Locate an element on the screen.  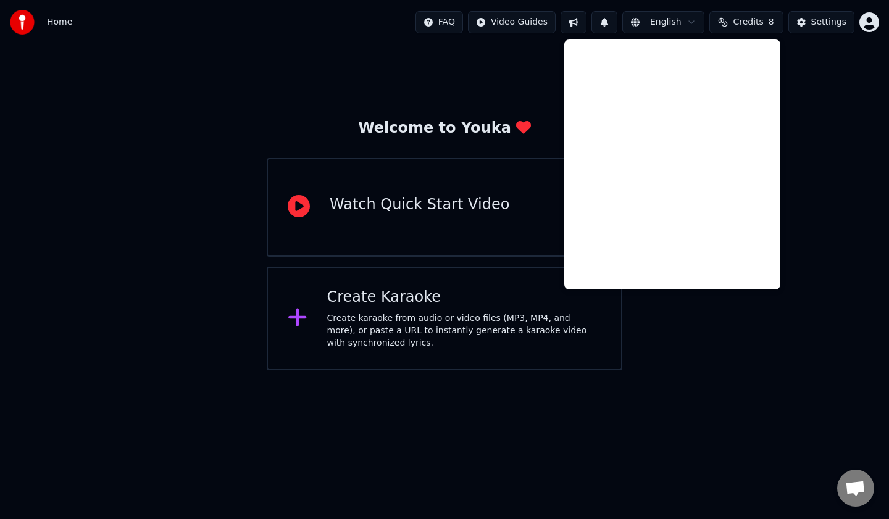
span: 8 is located at coordinates (771, 22).